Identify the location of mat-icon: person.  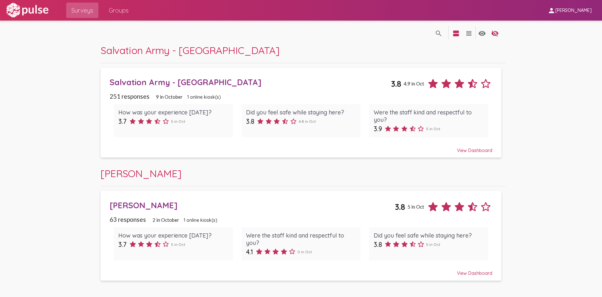
(552, 11).